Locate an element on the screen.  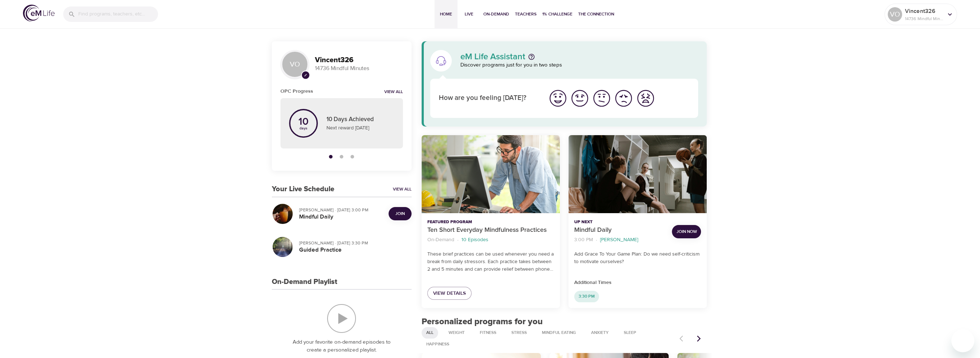
img: worst is located at coordinates (645, 98).